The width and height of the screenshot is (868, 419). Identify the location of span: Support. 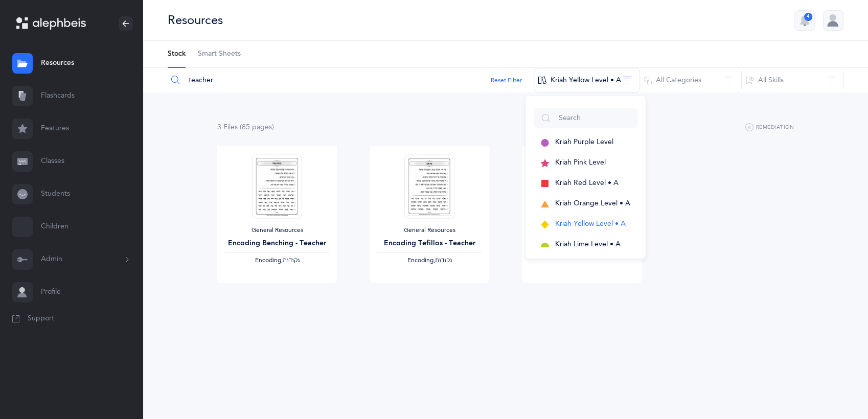
(41, 319).